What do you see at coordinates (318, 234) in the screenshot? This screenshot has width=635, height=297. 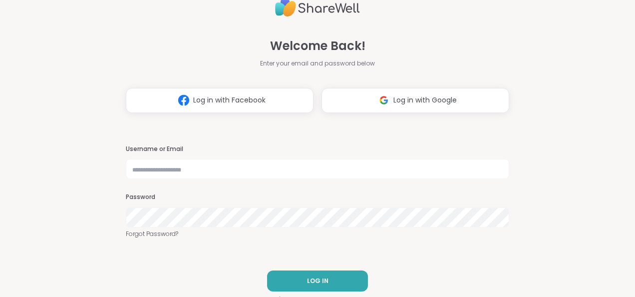 I see `a: Forgot Password?` at bounding box center [318, 234].